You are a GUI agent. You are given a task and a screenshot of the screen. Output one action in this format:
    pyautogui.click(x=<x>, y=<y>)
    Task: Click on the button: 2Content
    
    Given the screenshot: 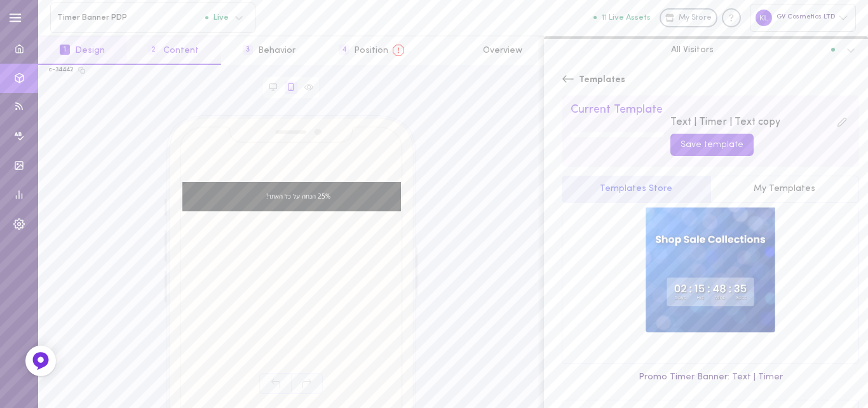 What is the action you would take?
    pyautogui.click(x=174, y=50)
    